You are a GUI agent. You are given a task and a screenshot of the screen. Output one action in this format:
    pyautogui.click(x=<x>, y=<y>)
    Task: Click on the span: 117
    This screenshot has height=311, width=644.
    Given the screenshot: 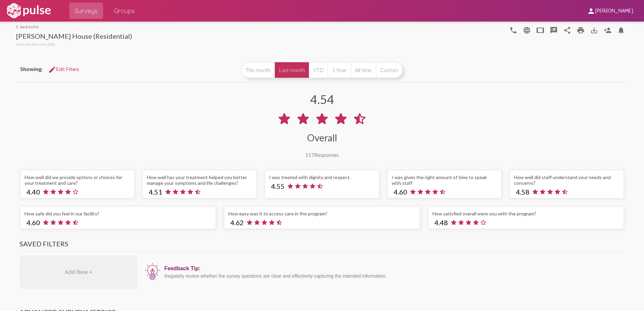 What is the action you would take?
    pyautogui.click(x=309, y=154)
    